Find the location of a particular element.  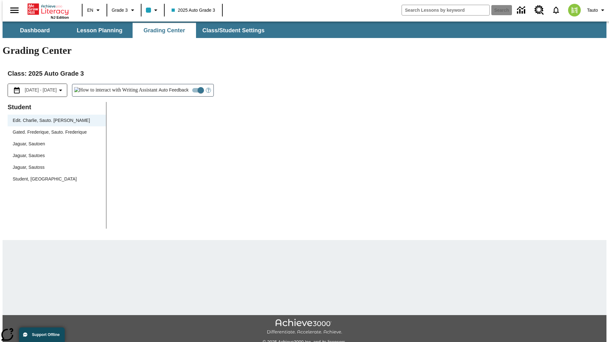

span: Class/Student Settings is located at coordinates (233, 30).